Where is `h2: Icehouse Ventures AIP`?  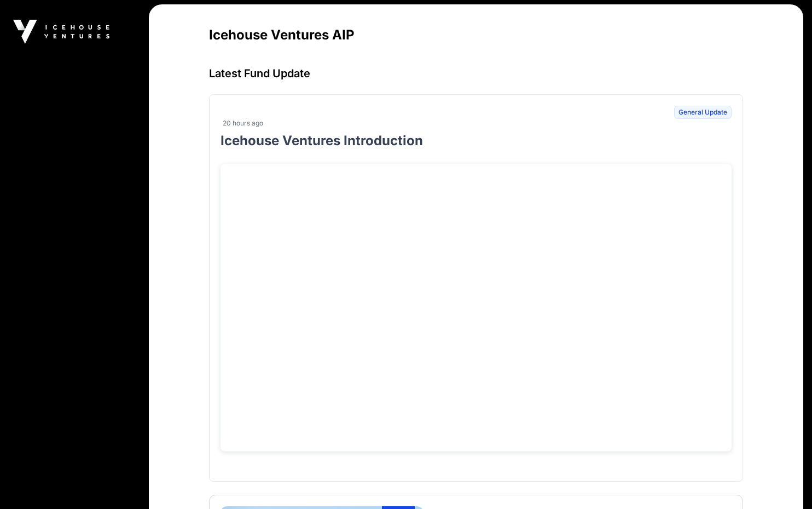 h2: Icehouse Ventures AIP is located at coordinates (476, 35).